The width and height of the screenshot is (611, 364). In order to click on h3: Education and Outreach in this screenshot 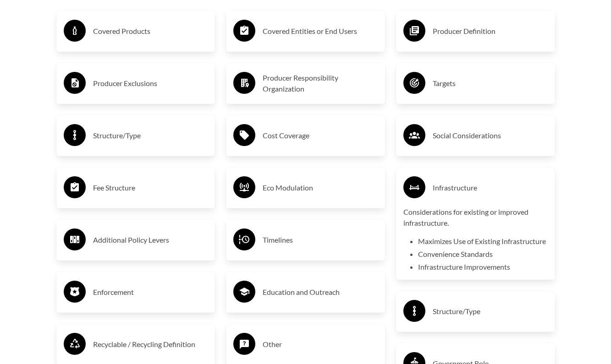, I will do `click(320, 292)`.